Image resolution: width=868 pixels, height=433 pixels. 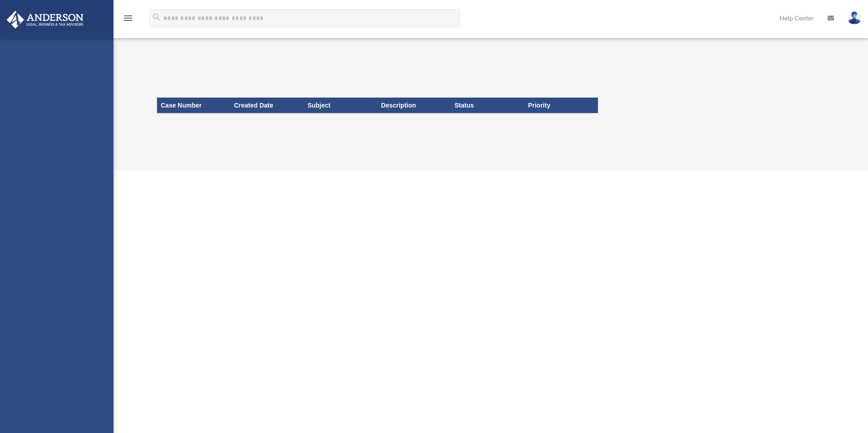 What do you see at coordinates (487, 106) in the screenshot?
I see `th: Status` at bounding box center [487, 106].